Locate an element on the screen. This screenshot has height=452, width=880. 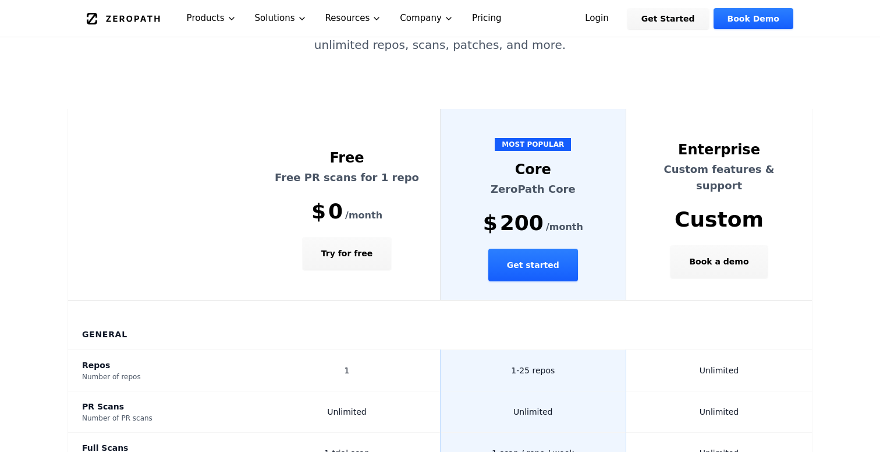
div: Repos is located at coordinates (161, 365).